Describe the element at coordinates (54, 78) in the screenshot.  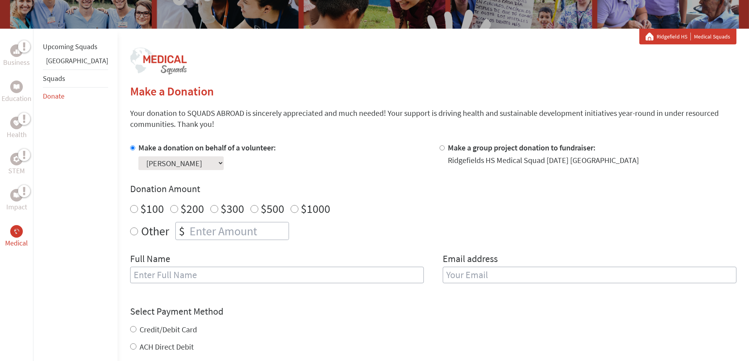
I see `a: Squads` at that location.